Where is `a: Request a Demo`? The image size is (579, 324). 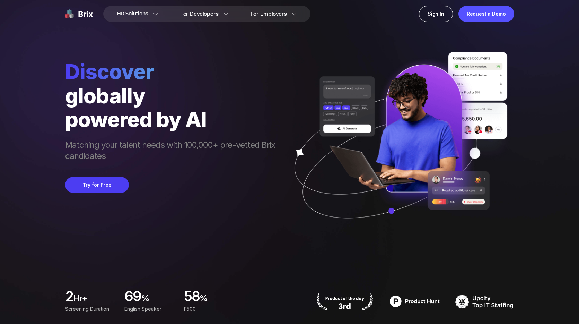 a: Request a Demo is located at coordinates (486, 14).